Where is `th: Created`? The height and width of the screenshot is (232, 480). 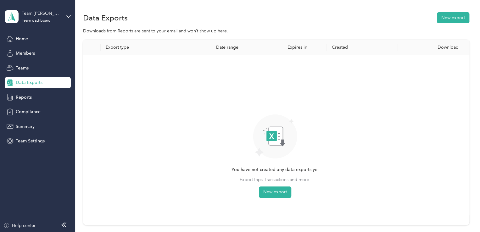
th: Created is located at coordinates (362, 47).